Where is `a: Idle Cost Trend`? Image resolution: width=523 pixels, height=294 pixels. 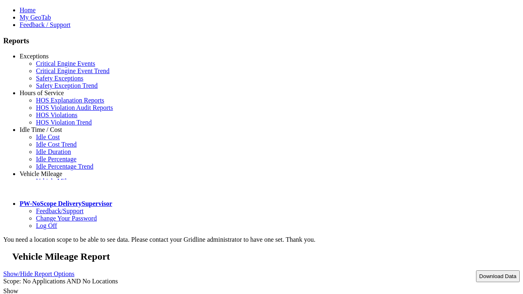
a: Idle Cost Trend is located at coordinates (56, 144).